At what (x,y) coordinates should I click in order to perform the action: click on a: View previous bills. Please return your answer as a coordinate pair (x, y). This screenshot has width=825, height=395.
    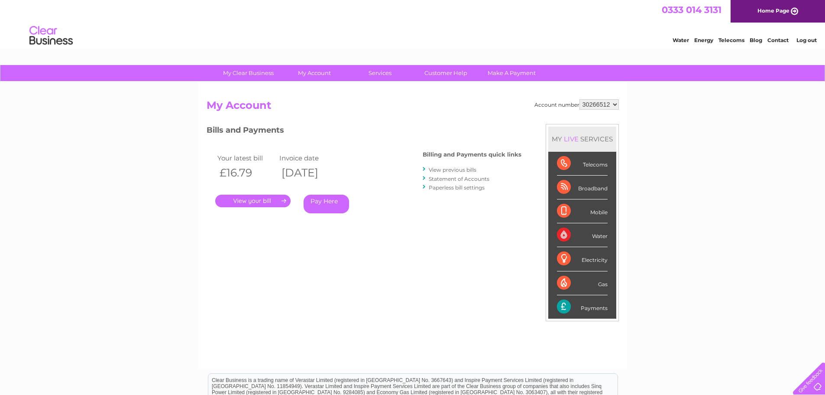
    Looking at the image, I should click on (453, 169).